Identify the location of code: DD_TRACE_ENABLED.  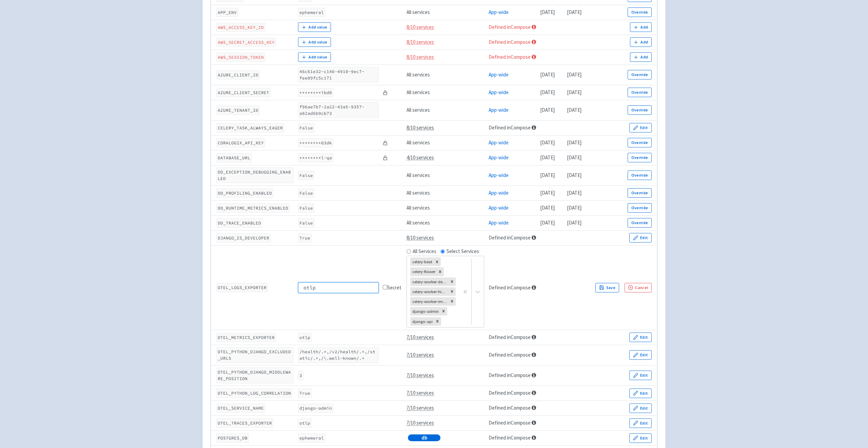
(239, 223).